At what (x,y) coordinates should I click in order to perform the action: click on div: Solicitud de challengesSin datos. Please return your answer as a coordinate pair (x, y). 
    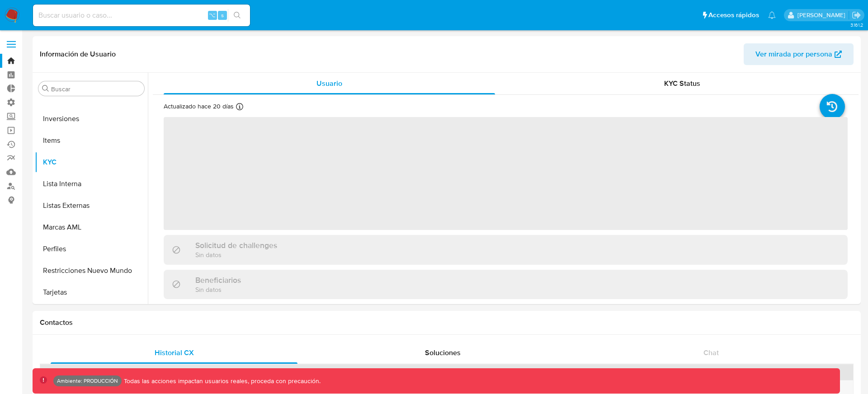
    Looking at the image, I should click on (506, 250).